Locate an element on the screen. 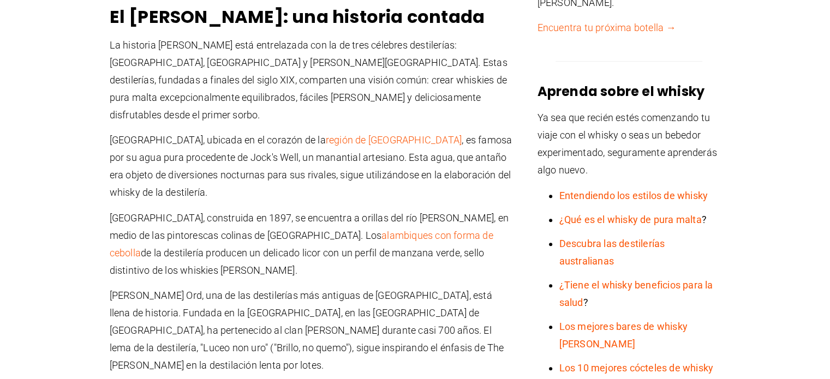 The width and height of the screenshot is (830, 379). font: Ya sea que recién estés comenzando tu viaje con el whisky o seas un bebedor experimentado, segura... is located at coordinates (626, 143).